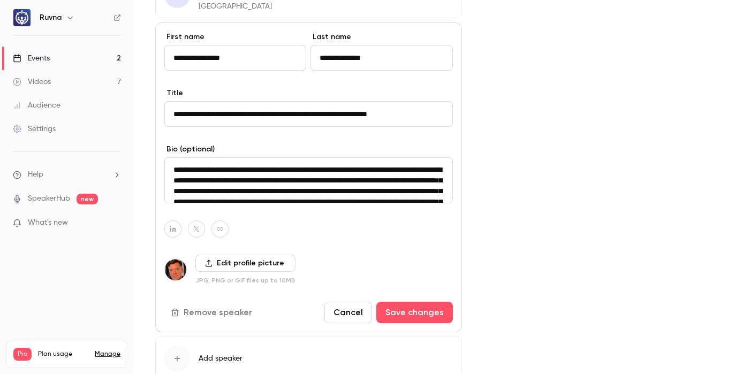 The width and height of the screenshot is (743, 374). Describe the element at coordinates (108, 354) in the screenshot. I see `a: Manage` at that location.